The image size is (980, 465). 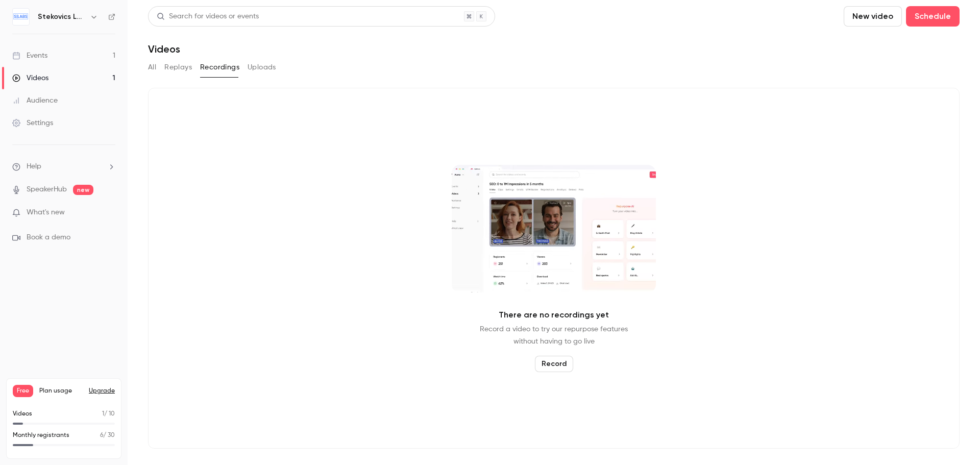 I want to click on h1: Videos, so click(x=164, y=49).